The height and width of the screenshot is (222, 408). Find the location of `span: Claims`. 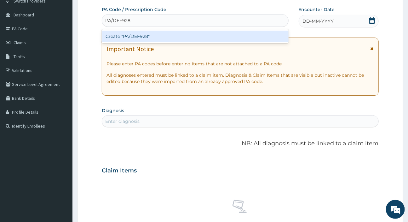

span: Claims is located at coordinates (20, 43).